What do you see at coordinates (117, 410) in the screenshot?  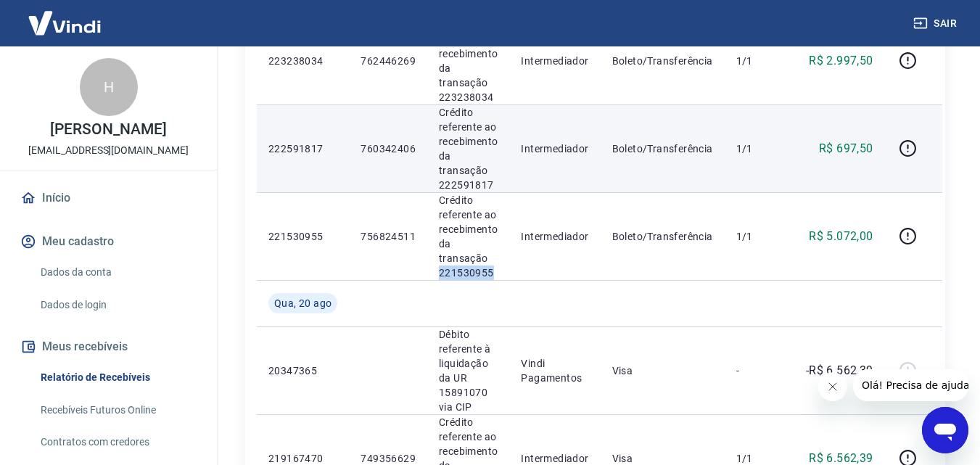 I see `a: Recebíveis Futuros Online` at bounding box center [117, 410].